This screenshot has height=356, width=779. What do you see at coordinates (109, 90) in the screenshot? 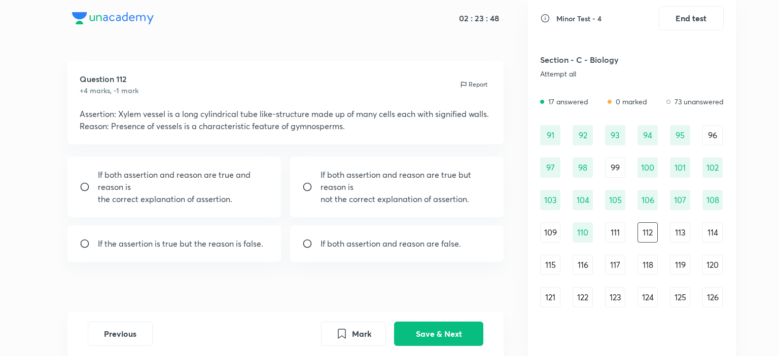
I see `h6: +4 marks, -1 mark` at bounding box center [109, 90].